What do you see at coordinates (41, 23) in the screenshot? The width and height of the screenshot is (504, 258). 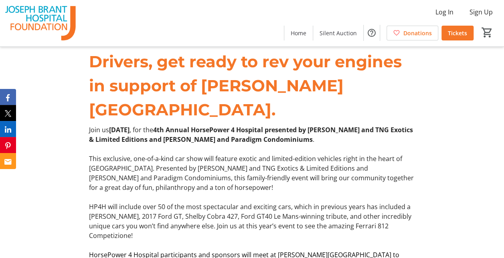 I see `img: The Joseph Brant Hospital Foundation's Logo` at bounding box center [41, 23].